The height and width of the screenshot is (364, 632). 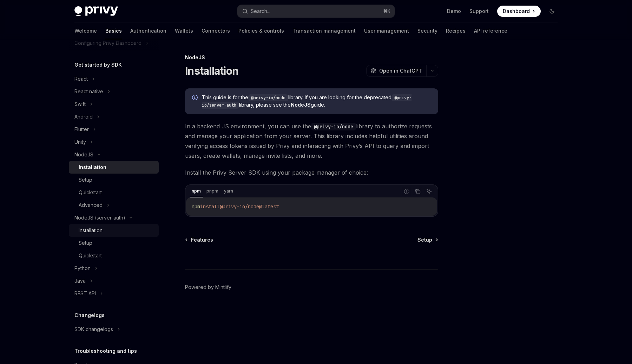 I want to click on a: Authentication, so click(x=148, y=31).